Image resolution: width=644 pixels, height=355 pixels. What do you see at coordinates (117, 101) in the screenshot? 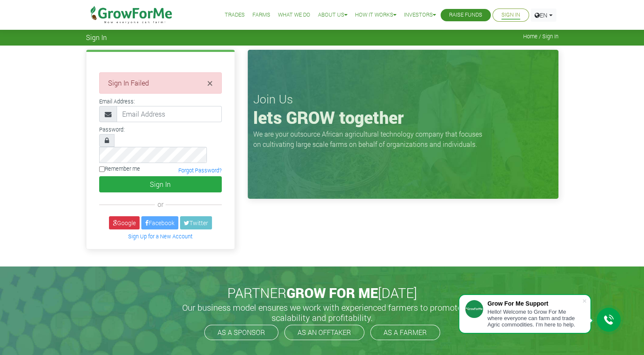
I see `label: Email Address:` at bounding box center [117, 101].